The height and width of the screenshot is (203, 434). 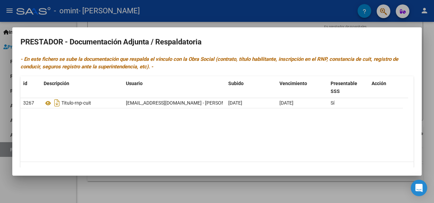 I want to click on datatable-header-cell: Vencimiento, so click(x=302, y=87).